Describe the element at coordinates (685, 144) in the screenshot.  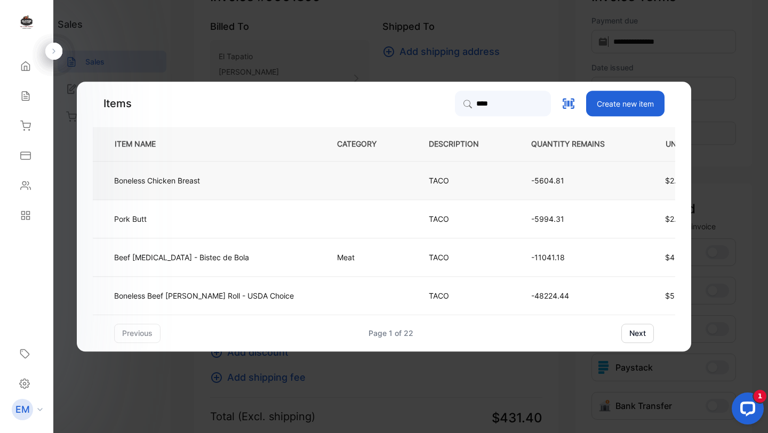
I see `p: UNIT PRICE` at that location.